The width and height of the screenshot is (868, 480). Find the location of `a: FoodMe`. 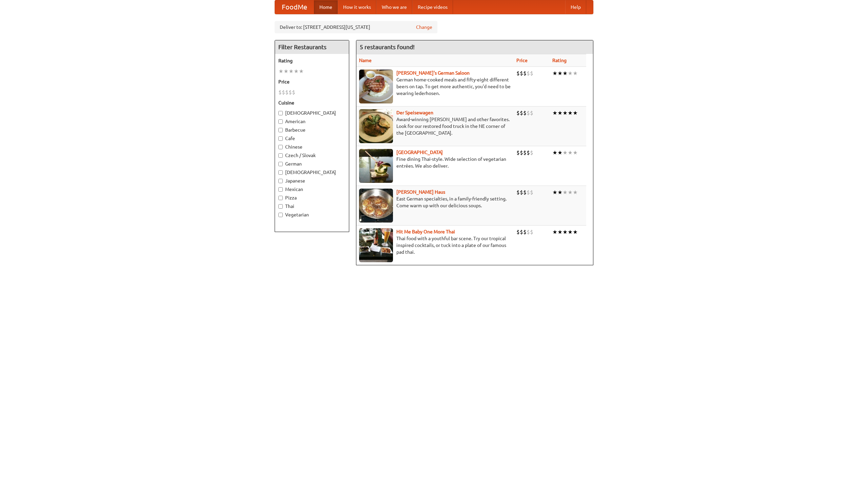

a: FoodMe is located at coordinates (295, 7).